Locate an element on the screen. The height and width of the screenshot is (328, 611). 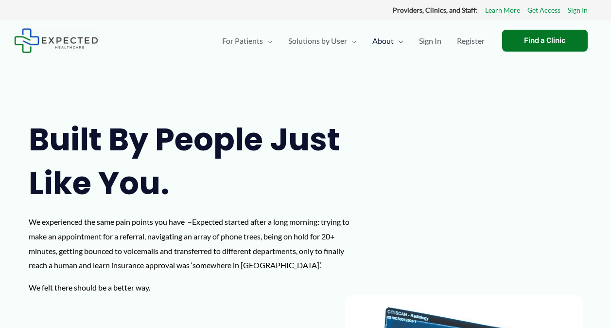
a: Register is located at coordinates (471, 41).